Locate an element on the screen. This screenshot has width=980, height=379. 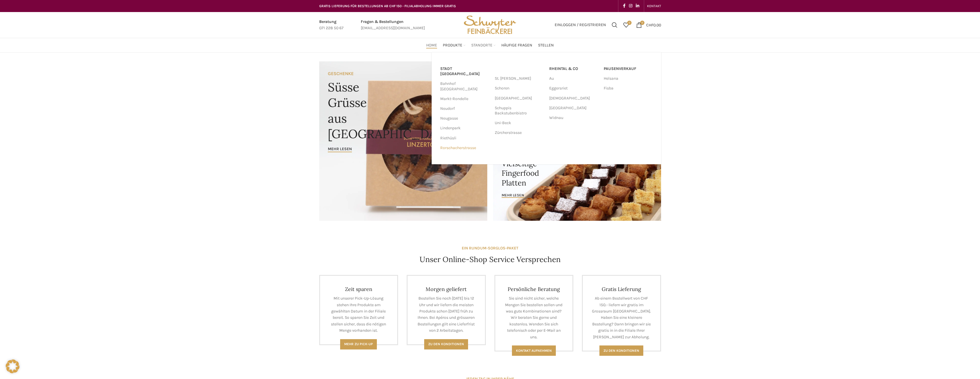
div: Meine Wunschliste is located at coordinates (626, 25).